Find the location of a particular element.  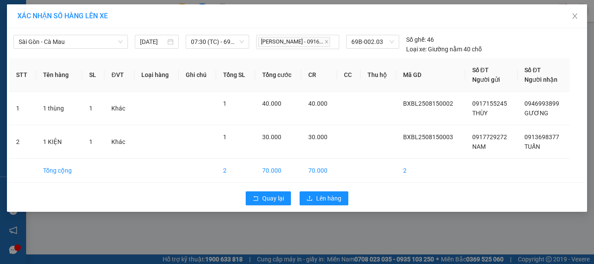

th: SL is located at coordinates (94, 75).